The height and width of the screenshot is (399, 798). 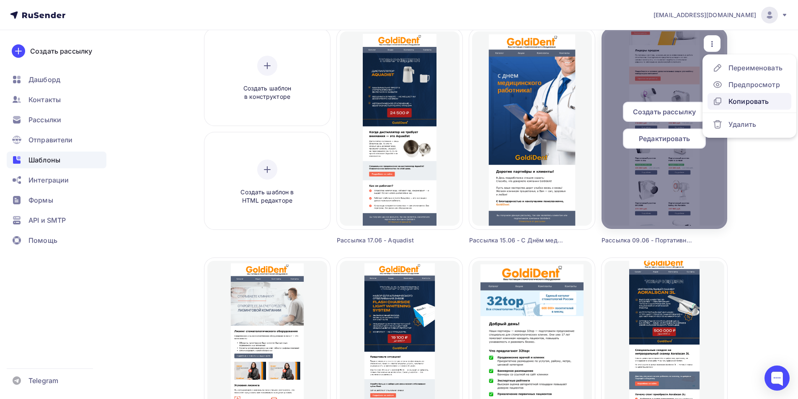 I want to click on a: Отправители, so click(x=57, y=140).